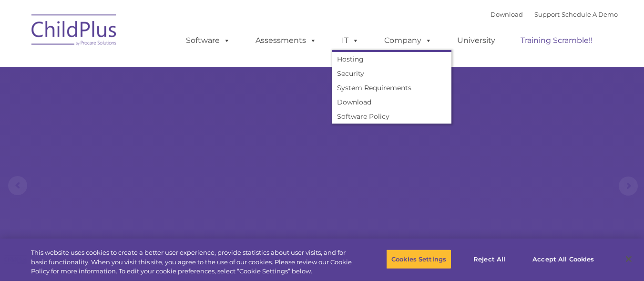 The height and width of the screenshot is (281, 644). Describe the element at coordinates (75, 31) in the screenshot. I see `img: ChildPlus by Procare Solutions` at that location.